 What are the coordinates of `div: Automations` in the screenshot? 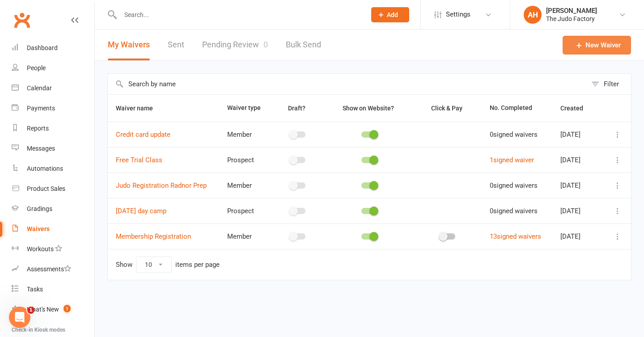 It's located at (45, 169).